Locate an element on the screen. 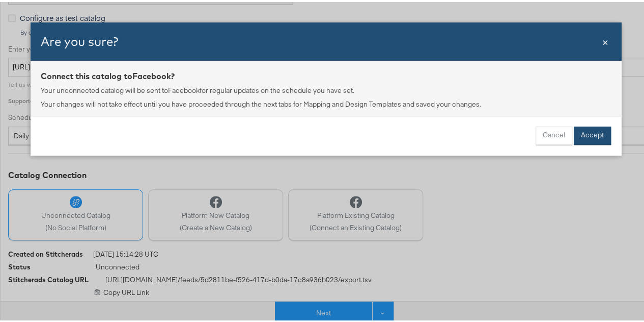  div: Close is located at coordinates (605, 39).